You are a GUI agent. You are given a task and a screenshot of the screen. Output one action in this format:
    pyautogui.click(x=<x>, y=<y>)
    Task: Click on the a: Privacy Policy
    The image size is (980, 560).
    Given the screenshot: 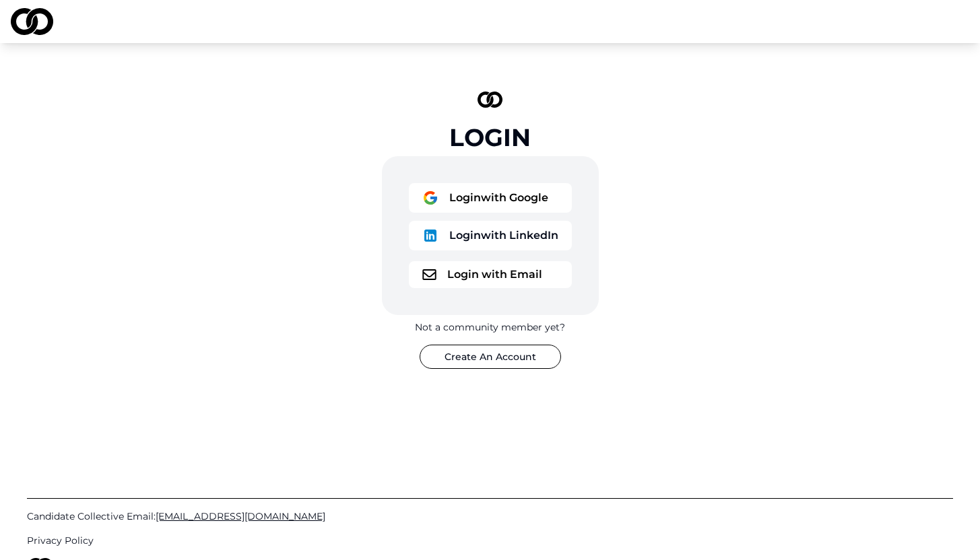 What is the action you would take?
    pyautogui.click(x=490, y=540)
    